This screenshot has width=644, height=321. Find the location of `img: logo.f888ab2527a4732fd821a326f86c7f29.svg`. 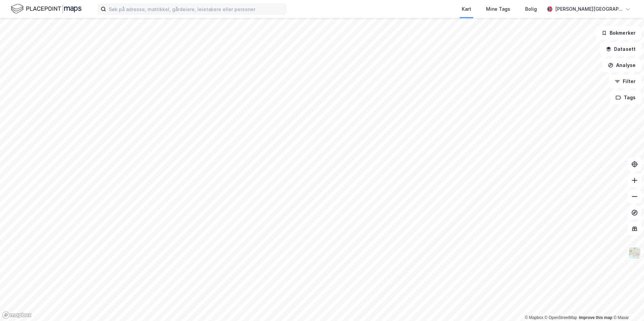

img: logo.f888ab2527a4732fd821a326f86c7f29.svg is located at coordinates (46, 9).